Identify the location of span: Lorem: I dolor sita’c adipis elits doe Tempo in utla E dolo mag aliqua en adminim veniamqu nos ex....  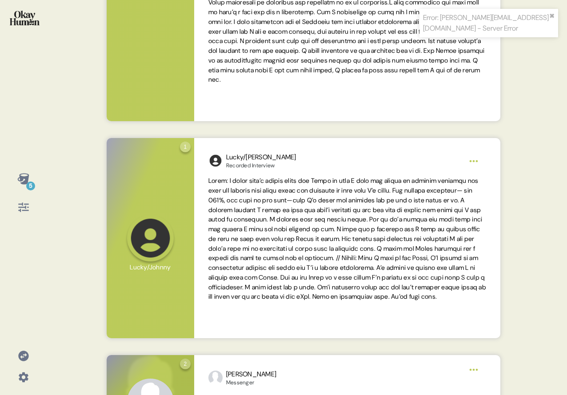
(347, 238).